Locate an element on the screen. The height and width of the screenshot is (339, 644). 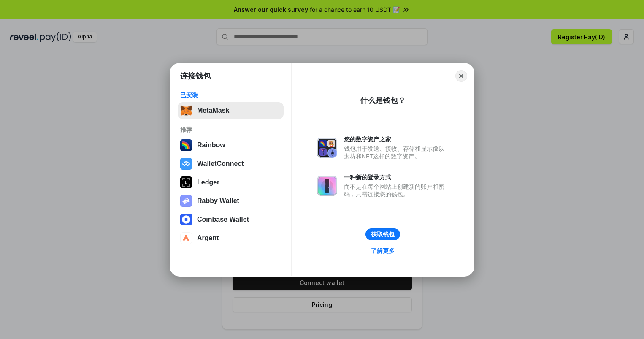
button: MetaMask is located at coordinates (231, 111).